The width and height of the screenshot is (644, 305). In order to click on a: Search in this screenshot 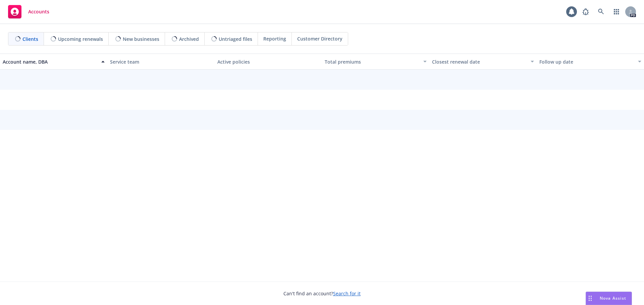, I will do `click(601, 12)`.